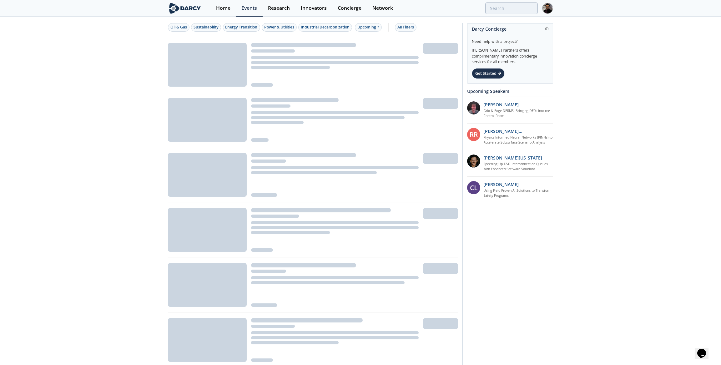  Describe the element at coordinates (325, 27) in the screenshot. I see `div: Industrial Decarbonization` at that location.